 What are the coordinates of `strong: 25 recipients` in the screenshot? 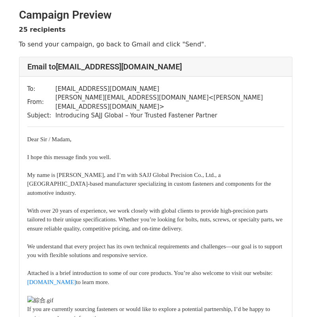 It's located at (42, 29).